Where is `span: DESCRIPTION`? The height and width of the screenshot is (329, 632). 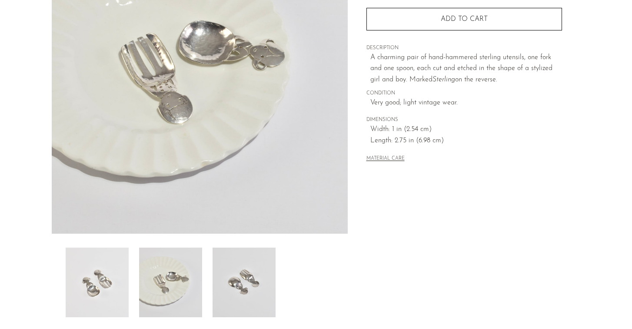
span: DESCRIPTION is located at coordinates (464, 48).